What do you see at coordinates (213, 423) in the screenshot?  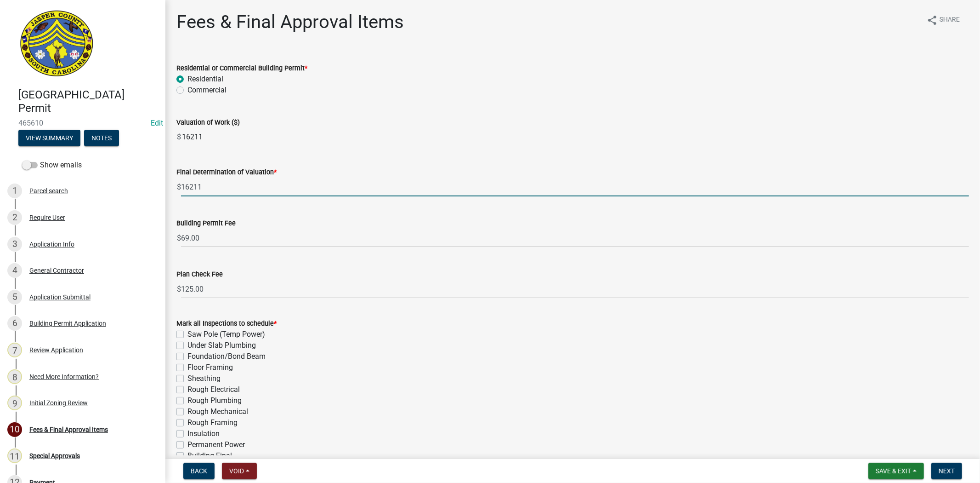 I see `label: Rough Framing` at bounding box center [213, 423].